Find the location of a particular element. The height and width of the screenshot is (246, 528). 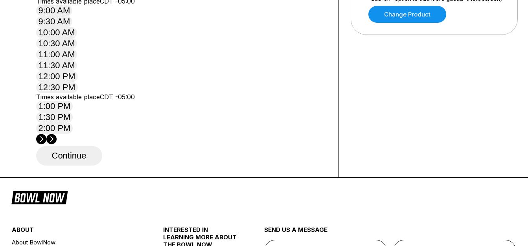

button: 2:00 PM is located at coordinates (55, 129).